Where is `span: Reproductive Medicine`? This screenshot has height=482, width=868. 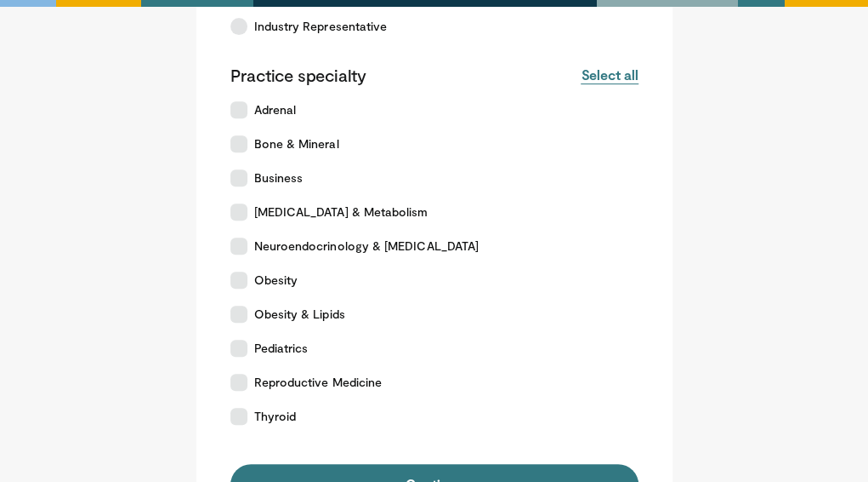
span: Reproductive Medicine is located at coordinates (318, 382).